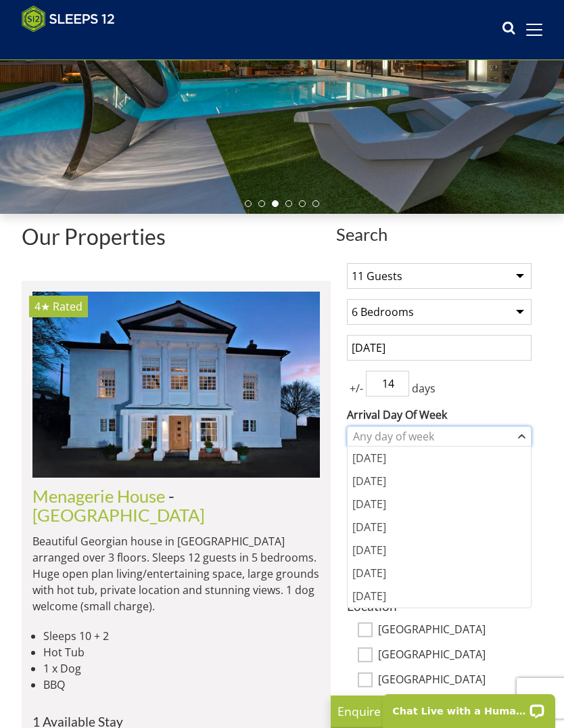  I want to click on button: Open LiveChat chat widget, so click(164, 26).